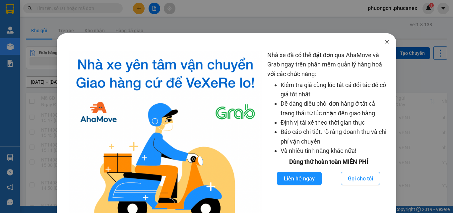  Describe the element at coordinates (335, 108) in the screenshot. I see `li: Dễ dàng điều phối đơn hàng ở tất cả trạng thái từ lúc nhận đến giao hàng` at that location.